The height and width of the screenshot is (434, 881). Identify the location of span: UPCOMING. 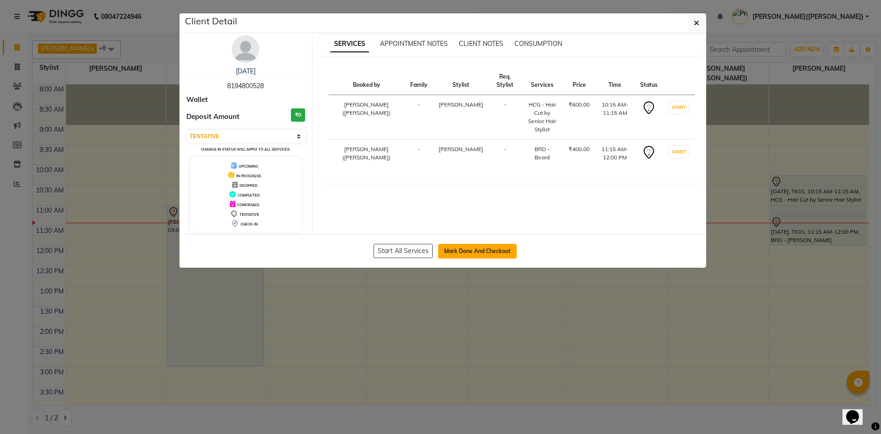
(248, 166).